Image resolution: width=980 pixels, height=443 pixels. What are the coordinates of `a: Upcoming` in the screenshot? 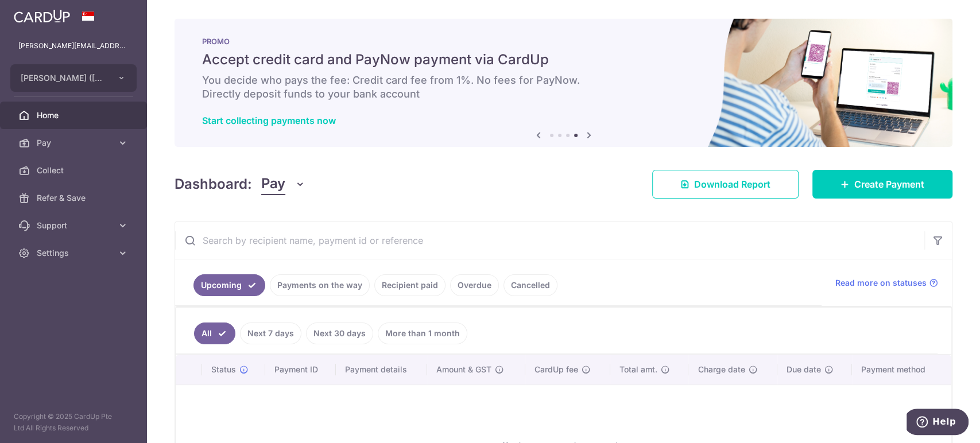 It's located at (229, 285).